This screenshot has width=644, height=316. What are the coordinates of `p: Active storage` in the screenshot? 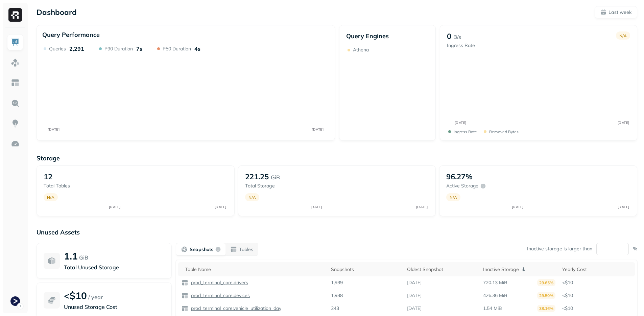 It's located at (462, 186).